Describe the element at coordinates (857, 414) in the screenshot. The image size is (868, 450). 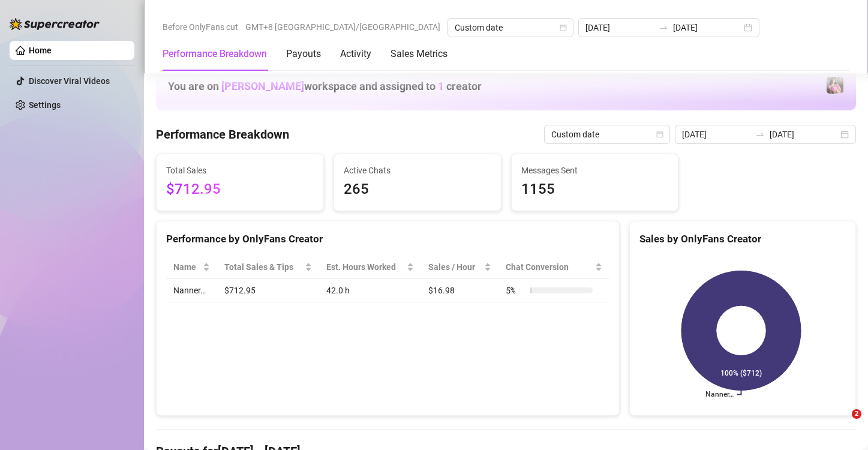
I see `span: 2` at that location.